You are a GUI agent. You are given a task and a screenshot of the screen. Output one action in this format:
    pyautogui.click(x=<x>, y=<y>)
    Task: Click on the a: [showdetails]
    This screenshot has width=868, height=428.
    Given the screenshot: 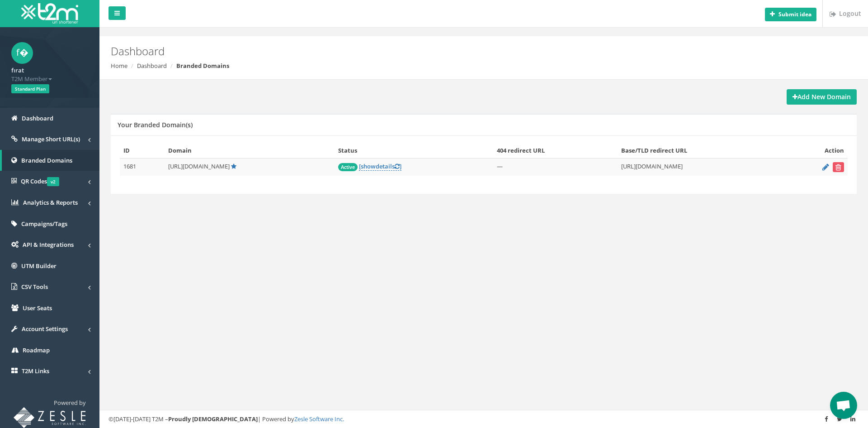 What is the action you would take?
    pyautogui.click(x=380, y=166)
    